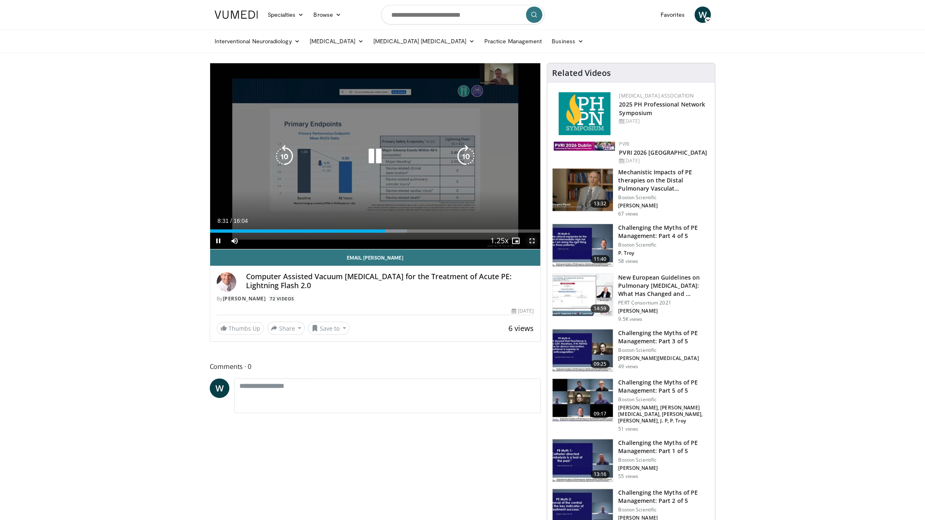 The height and width of the screenshot is (520, 925). What do you see at coordinates (218, 241) in the screenshot?
I see `button: Pause` at bounding box center [218, 241].